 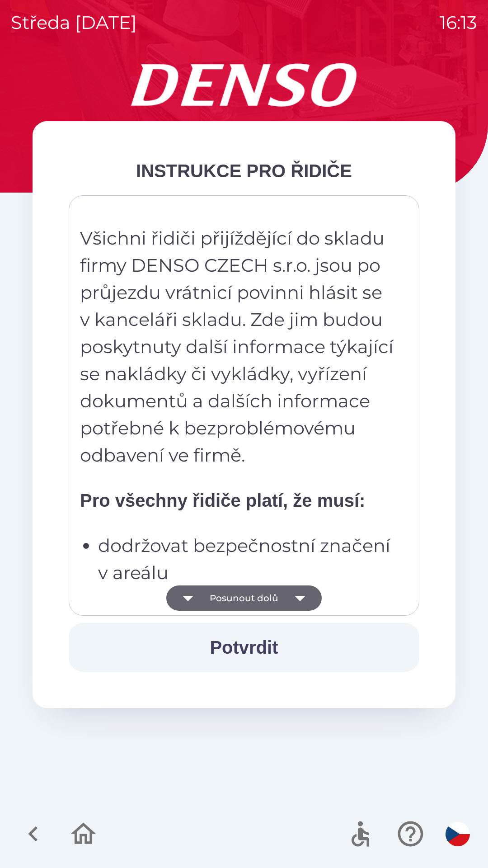 What do you see at coordinates (244, 85) in the screenshot?
I see `img: Logo` at bounding box center [244, 85].